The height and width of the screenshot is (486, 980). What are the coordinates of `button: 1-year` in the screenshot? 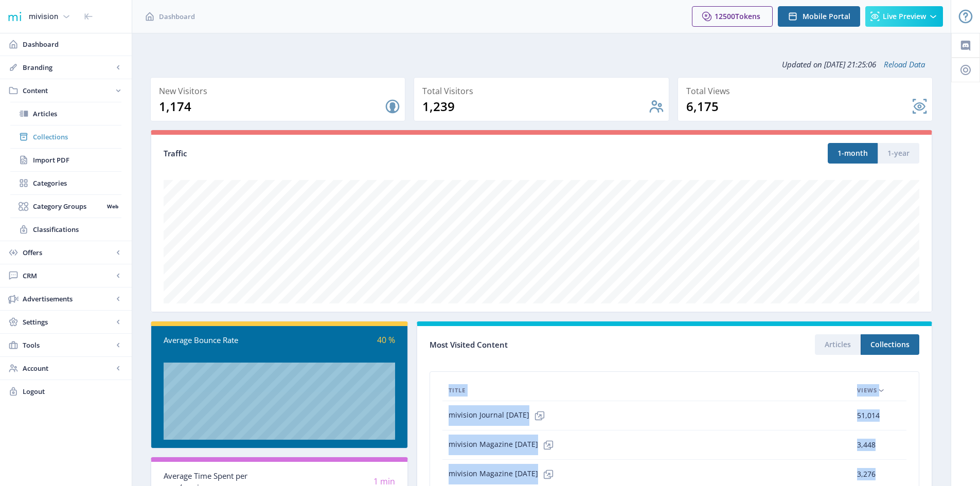 It's located at (898, 153).